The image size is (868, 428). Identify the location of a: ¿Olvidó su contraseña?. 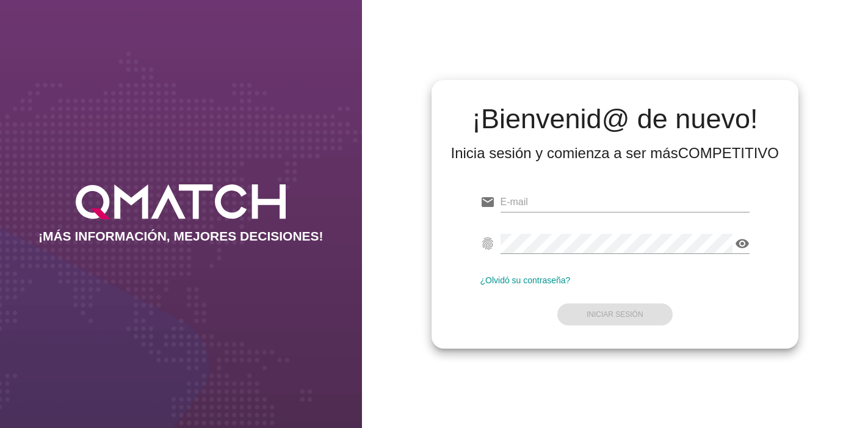
(525, 280).